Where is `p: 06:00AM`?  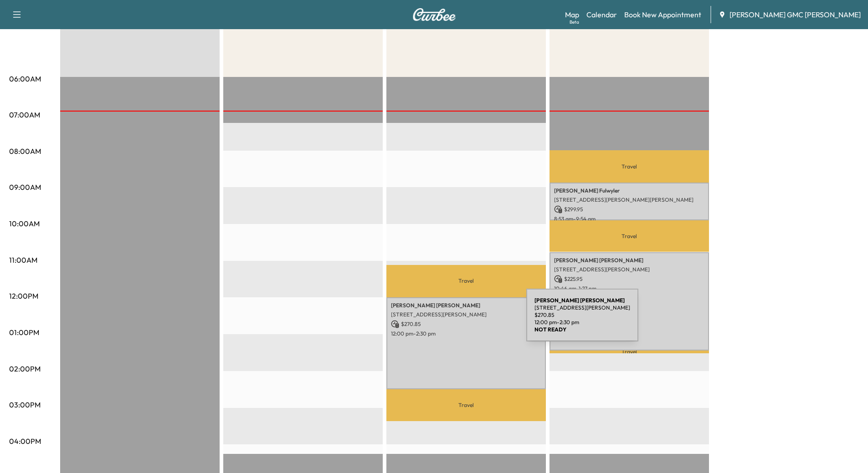 p: 06:00AM is located at coordinates (25, 79).